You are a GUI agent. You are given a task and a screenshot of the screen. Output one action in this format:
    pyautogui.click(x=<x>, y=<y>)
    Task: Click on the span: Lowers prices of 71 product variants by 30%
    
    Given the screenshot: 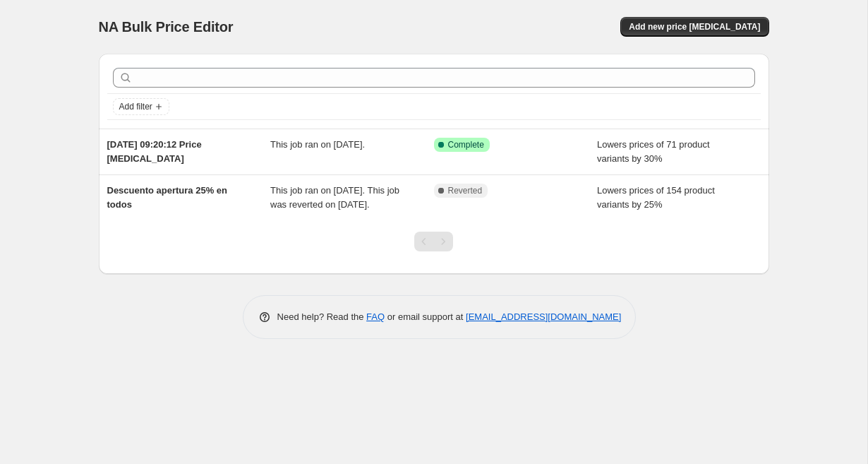 What is the action you would take?
    pyautogui.click(x=654, y=151)
    